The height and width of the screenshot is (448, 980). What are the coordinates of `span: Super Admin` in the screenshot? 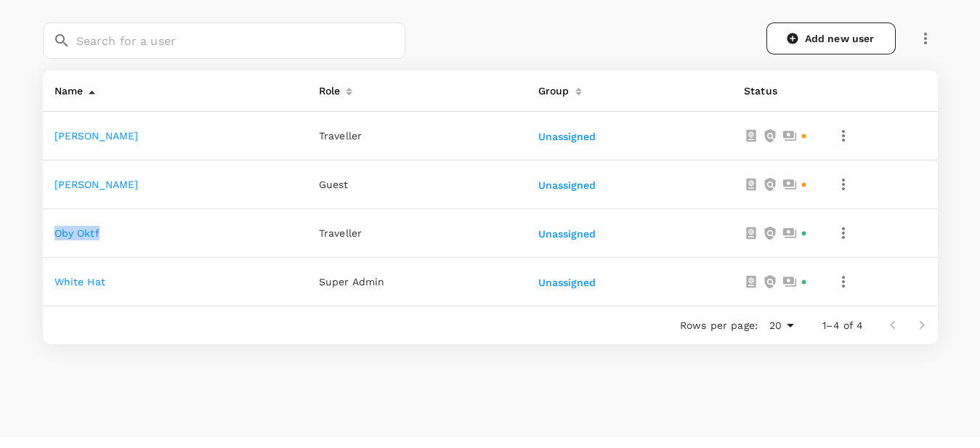 It's located at (351, 282).